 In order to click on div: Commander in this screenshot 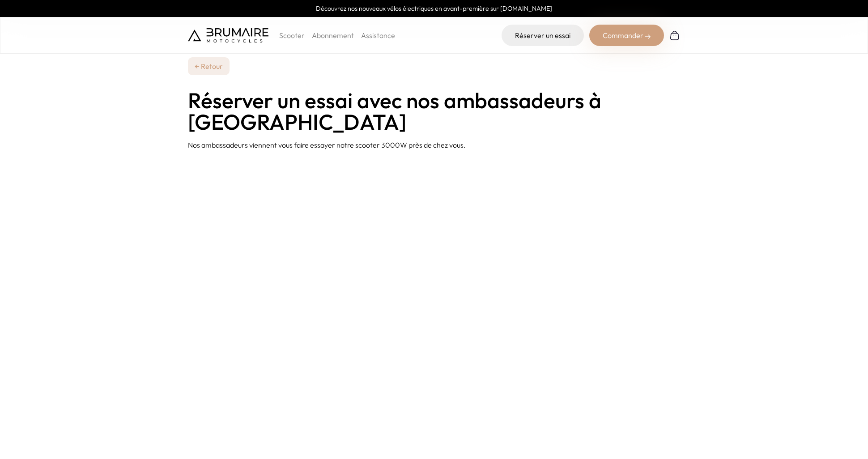, I will do `click(626, 35)`.